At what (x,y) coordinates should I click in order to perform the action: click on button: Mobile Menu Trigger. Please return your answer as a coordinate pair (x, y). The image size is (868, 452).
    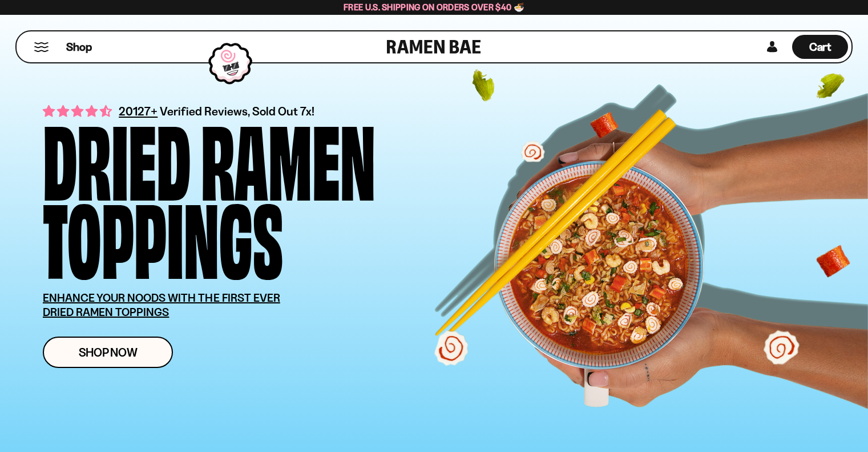
    Looking at the image, I should click on (41, 47).